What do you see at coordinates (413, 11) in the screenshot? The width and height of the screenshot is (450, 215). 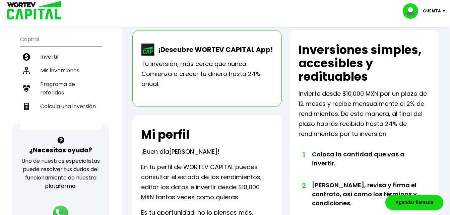 I see `img: profile-image` at bounding box center [413, 11].